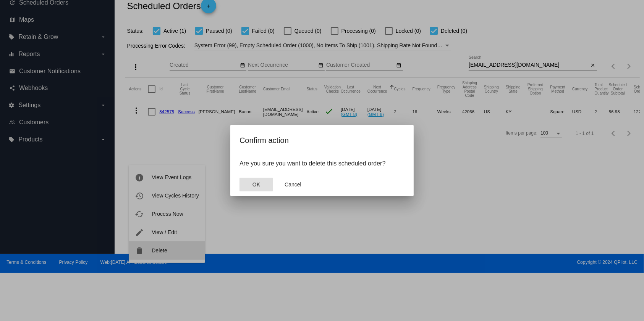 The image size is (644, 321). What do you see at coordinates (293, 185) in the screenshot?
I see `span: Cancel` at bounding box center [293, 185].